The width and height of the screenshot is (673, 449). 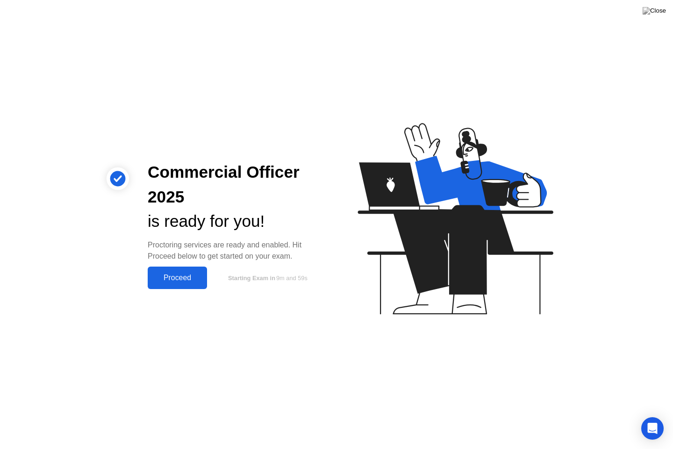 I want to click on div: is ready for you!, so click(x=235, y=221).